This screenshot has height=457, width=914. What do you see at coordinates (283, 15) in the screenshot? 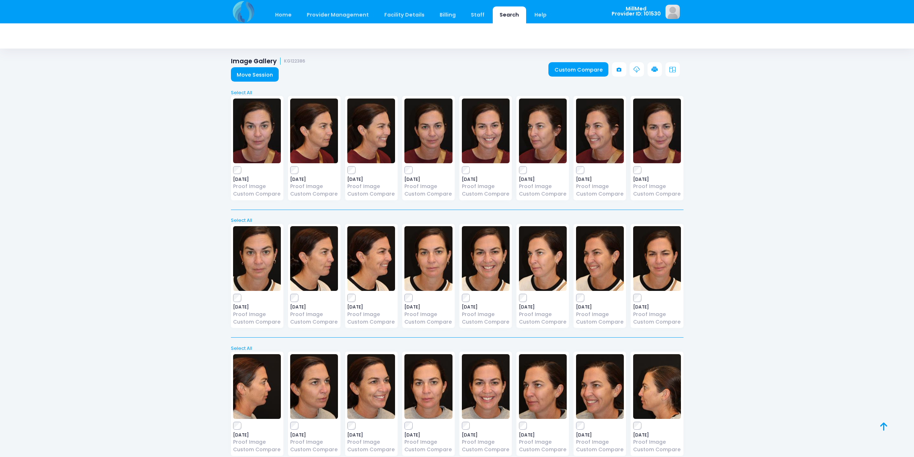
I see `a: Home` at bounding box center [283, 15].